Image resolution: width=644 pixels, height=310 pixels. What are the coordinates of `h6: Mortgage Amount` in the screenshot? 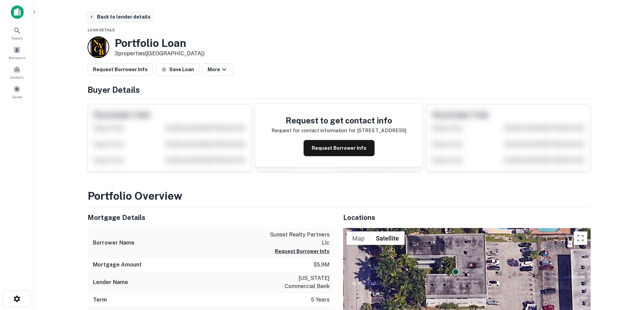 It's located at (117, 265).